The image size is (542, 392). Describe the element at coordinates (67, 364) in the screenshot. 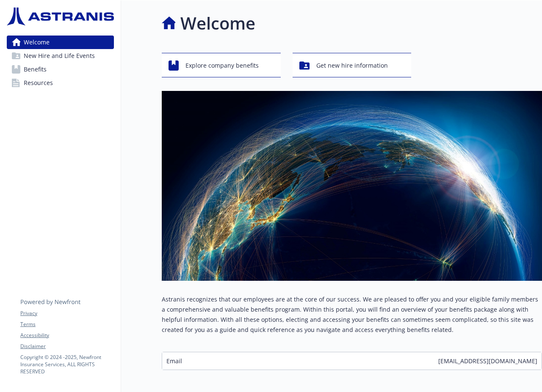

I see `p: Copyright © 2024 - 2025 , Newfront Insurance Services, ALL RIGHTS RESERVED` at that location.